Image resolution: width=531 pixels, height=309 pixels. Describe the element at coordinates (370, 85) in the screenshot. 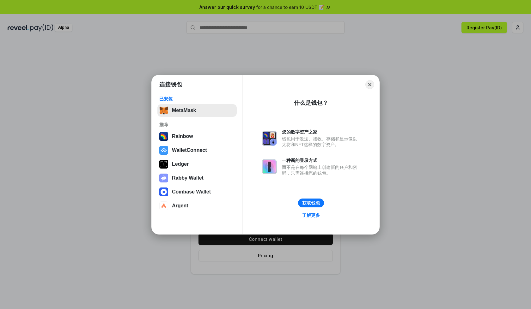

I see `button: Close` at that location.